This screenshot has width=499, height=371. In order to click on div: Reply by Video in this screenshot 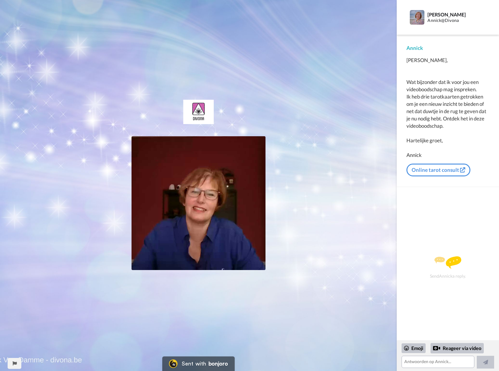, I will do `click(436, 348)`.